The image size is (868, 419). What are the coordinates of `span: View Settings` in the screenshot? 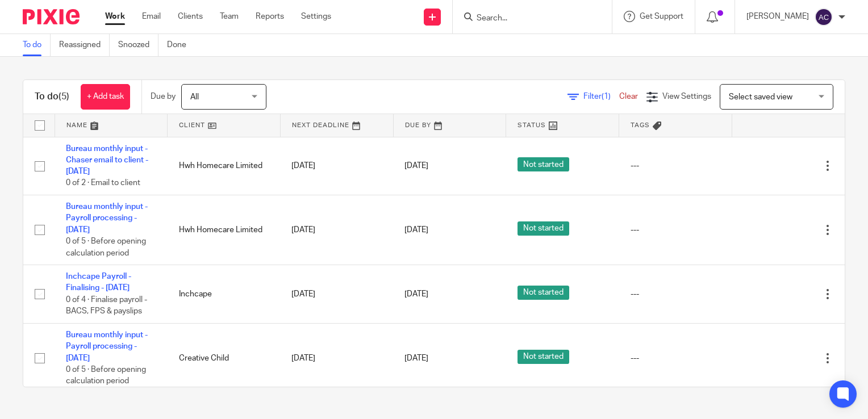 It's located at (687, 96).